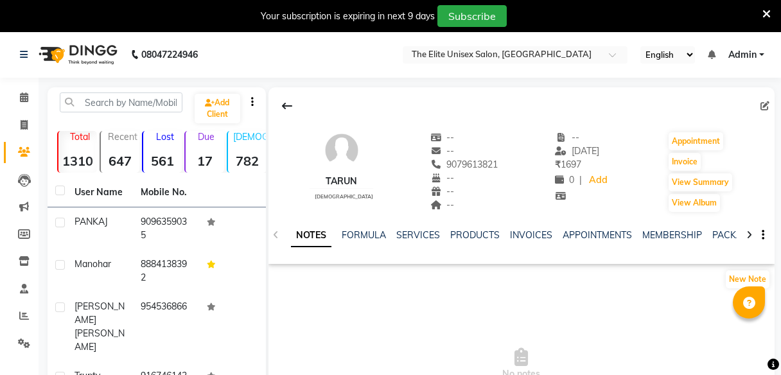  Describe the element at coordinates (531, 235) in the screenshot. I see `a: INVOICES` at that location.